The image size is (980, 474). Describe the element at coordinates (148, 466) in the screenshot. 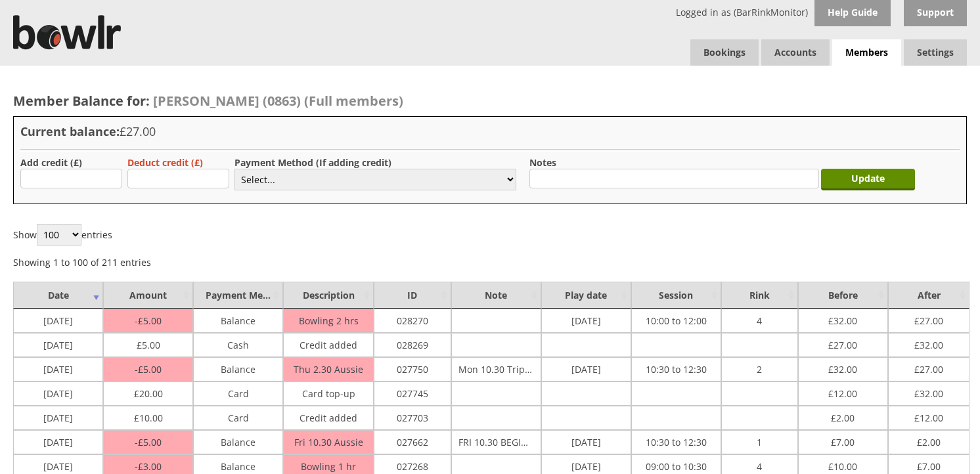

I see `span: 3.00` at that location.